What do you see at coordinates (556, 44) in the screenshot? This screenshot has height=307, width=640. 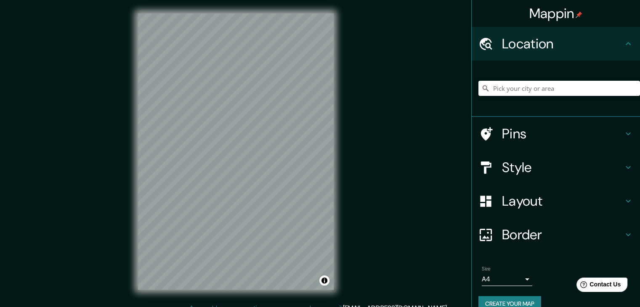 I see `div: Location` at bounding box center [556, 44].